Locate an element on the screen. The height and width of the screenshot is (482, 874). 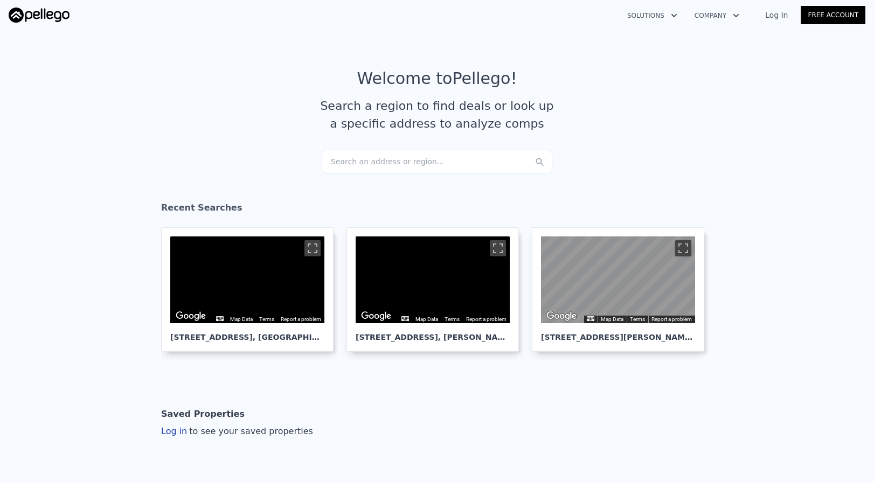
button: Solutions is located at coordinates (652, 16).